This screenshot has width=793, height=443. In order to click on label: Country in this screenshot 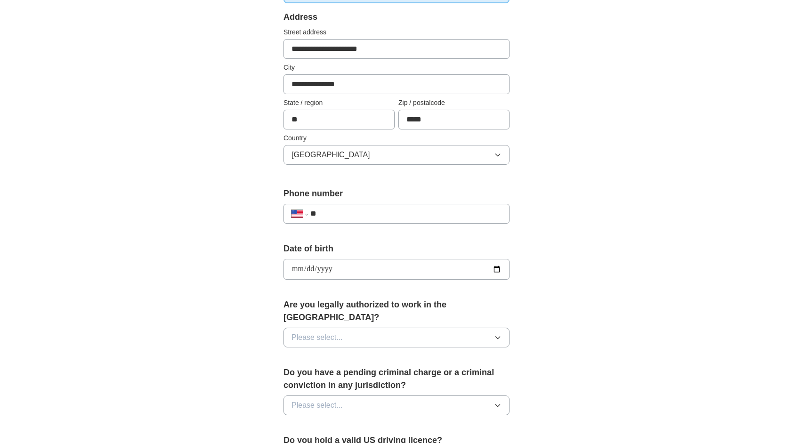, I will do `click(396, 138)`.